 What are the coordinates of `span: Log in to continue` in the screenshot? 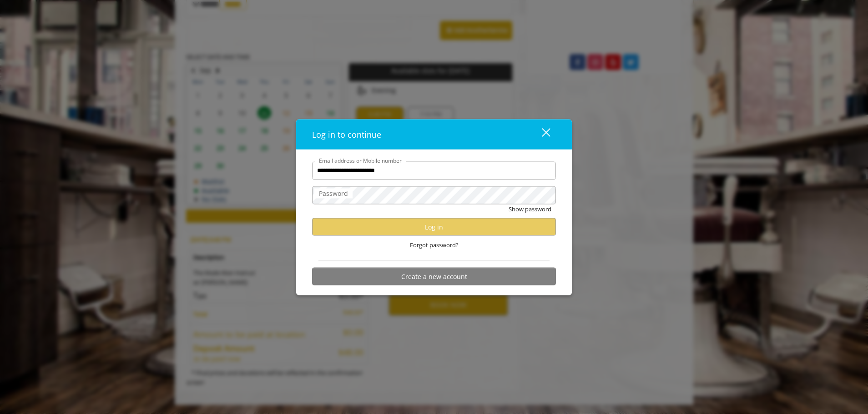 It's located at (347, 135).